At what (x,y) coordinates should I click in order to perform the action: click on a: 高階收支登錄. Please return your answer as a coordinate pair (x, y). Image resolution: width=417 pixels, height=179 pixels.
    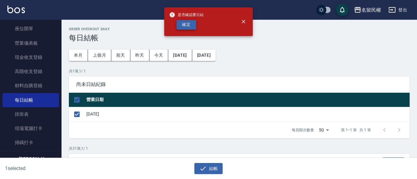
    Looking at the image, I should click on (31, 71).